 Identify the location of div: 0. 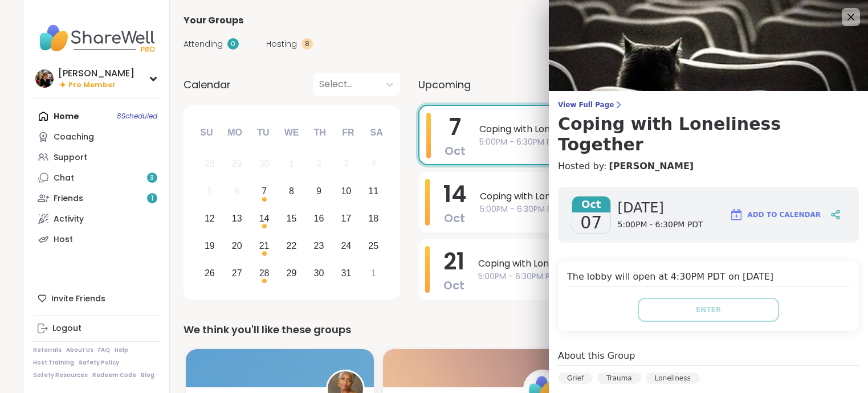
(233, 44).